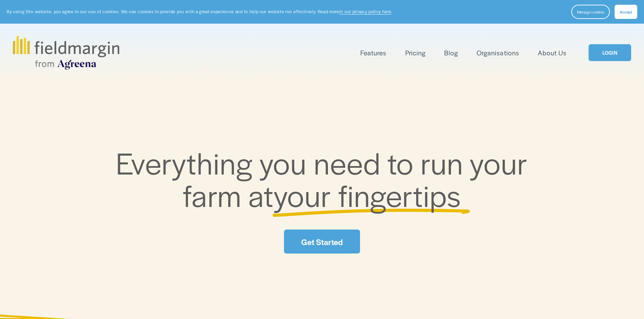 This screenshot has width=644, height=319. I want to click on span: Features, so click(373, 53).